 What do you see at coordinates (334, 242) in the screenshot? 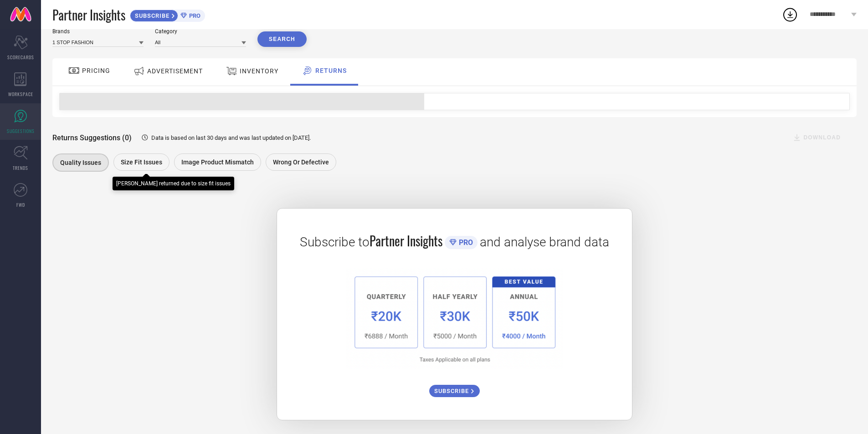
I see `span: Subscribe to` at bounding box center [334, 242].